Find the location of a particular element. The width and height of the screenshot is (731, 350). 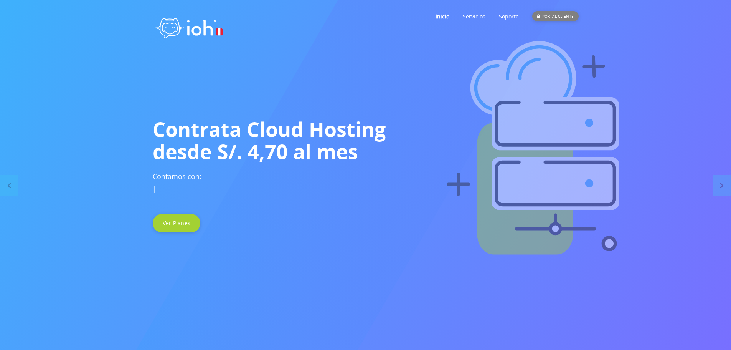

a: Servicios is located at coordinates (474, 16).